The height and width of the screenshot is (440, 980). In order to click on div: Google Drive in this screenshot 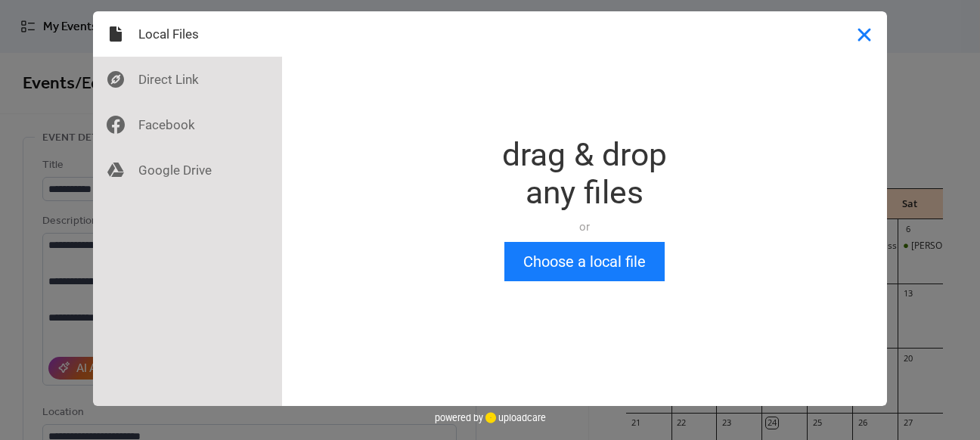, I will do `click(187, 170)`.